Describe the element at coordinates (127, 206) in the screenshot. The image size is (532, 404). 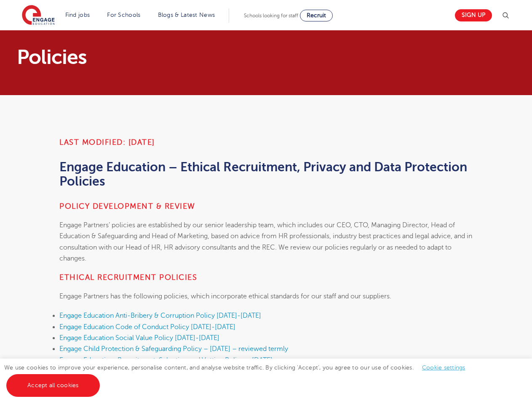
I see `strong: Policy development & review` at that location.